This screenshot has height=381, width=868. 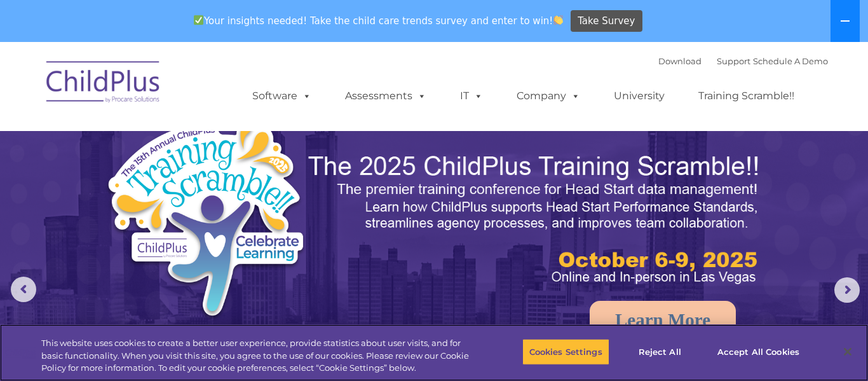 What do you see at coordinates (565, 352) in the screenshot?
I see `button: Cookies Settings` at bounding box center [565, 352].